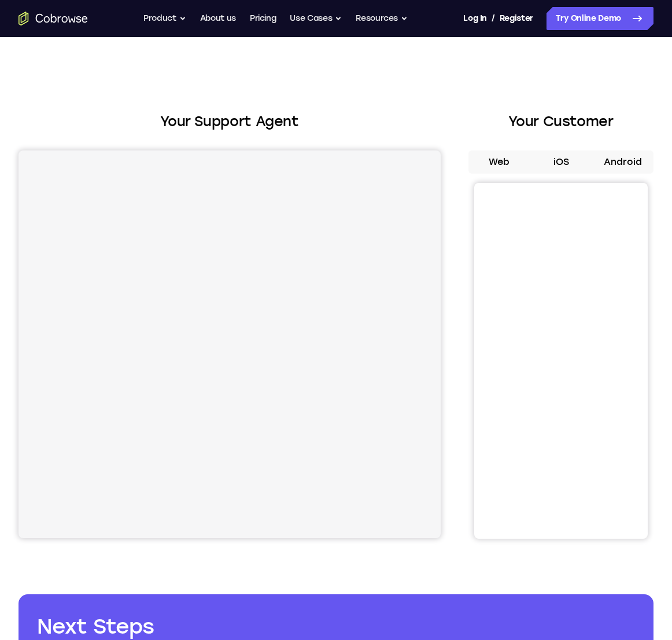 This screenshot has height=640, width=672. Describe the element at coordinates (382, 18) in the screenshot. I see `button: Resources` at that location.